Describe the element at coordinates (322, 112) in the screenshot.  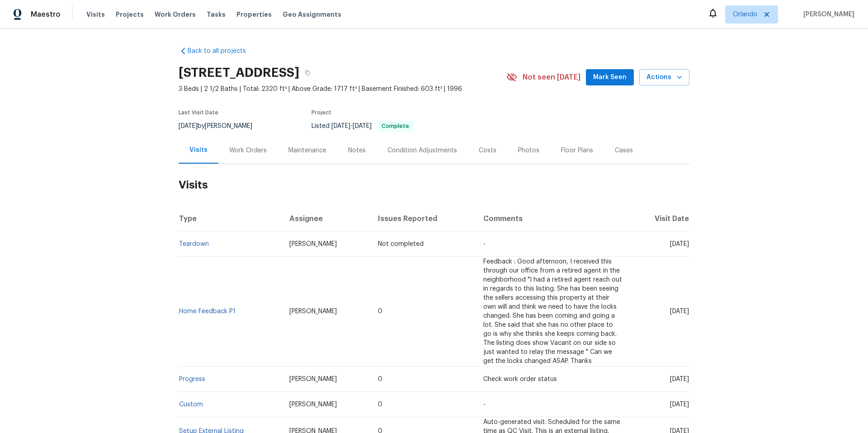
I see `span: Project` at that location.